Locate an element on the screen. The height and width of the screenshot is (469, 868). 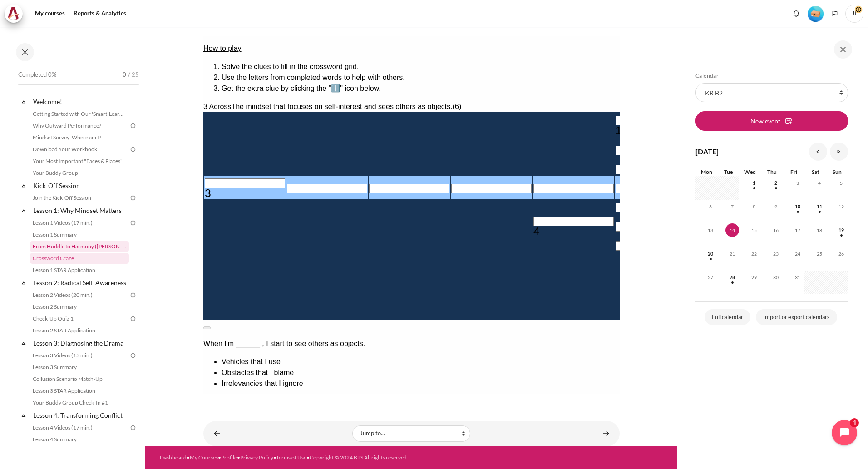
img: Level #1 is located at coordinates (816, 14).